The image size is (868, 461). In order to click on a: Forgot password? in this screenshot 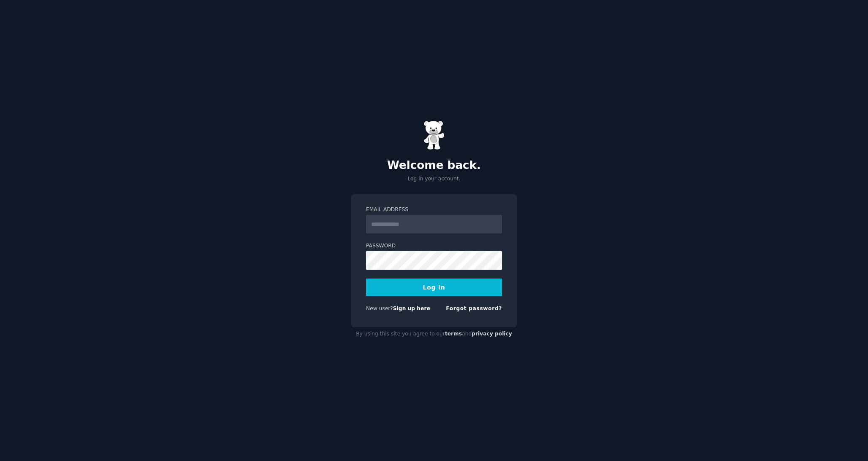, I will do `click(474, 309)`.